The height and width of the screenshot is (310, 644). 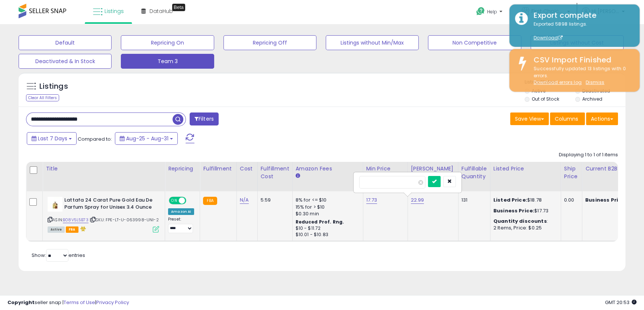 What do you see at coordinates (320, 222) in the screenshot?
I see `b: Reduced Prof. Rng.` at bounding box center [320, 222].